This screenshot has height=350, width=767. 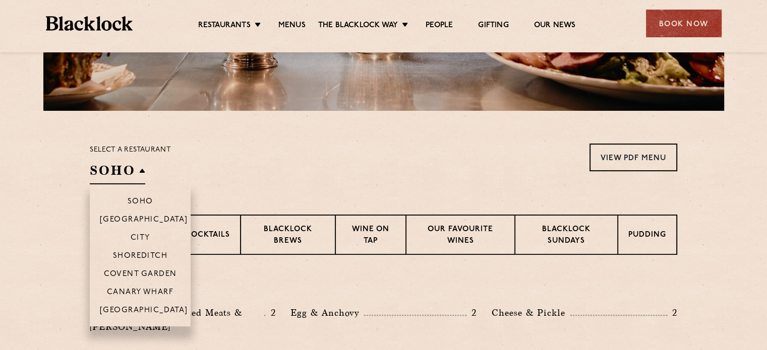 I want to click on a: Our News, so click(x=555, y=26).